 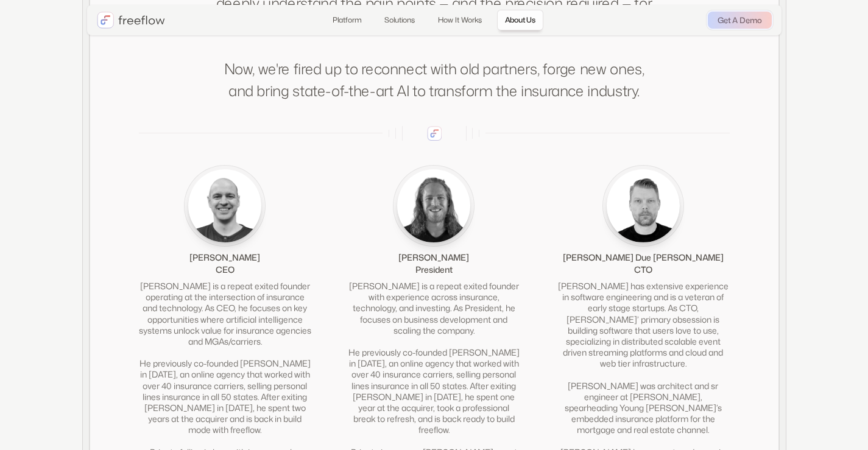 I want to click on a: home, so click(x=131, y=20).